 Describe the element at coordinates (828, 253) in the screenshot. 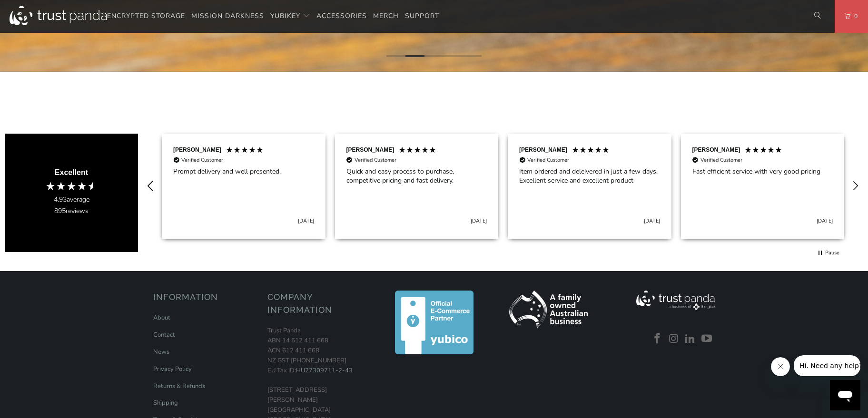

I see `div: Pause carousel` at that location.